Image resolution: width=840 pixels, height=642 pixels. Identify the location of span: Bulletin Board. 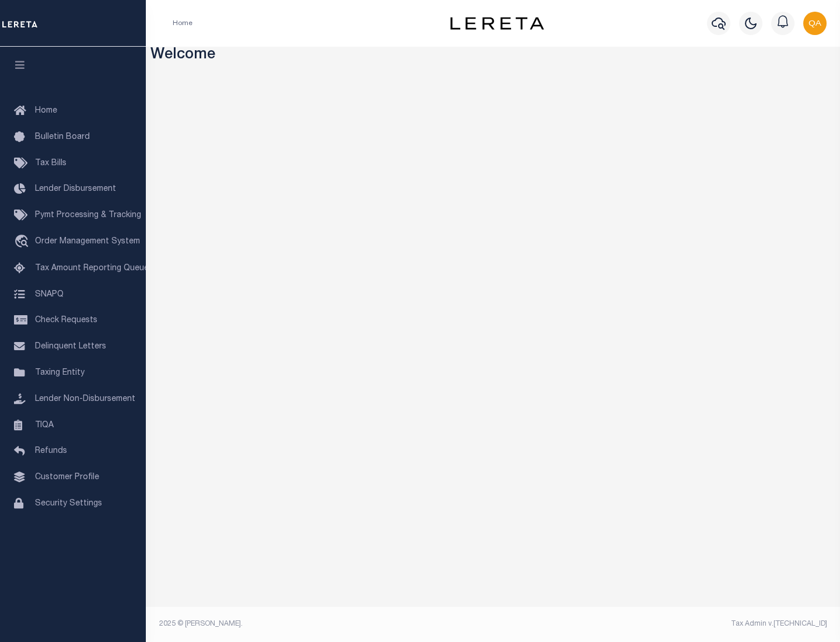
(63, 137).